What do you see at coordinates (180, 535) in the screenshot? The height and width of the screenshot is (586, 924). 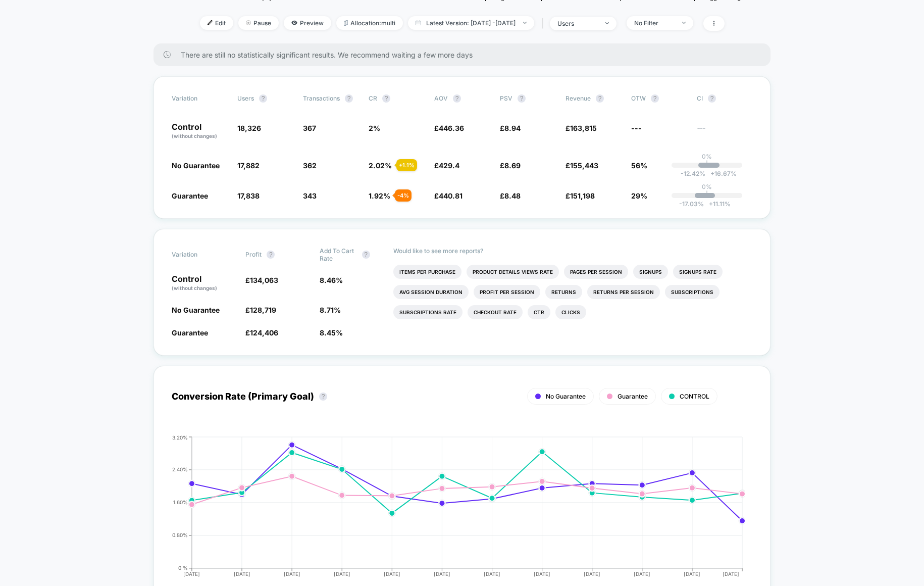 I see `tspan: 0.80%` at bounding box center [180, 535].